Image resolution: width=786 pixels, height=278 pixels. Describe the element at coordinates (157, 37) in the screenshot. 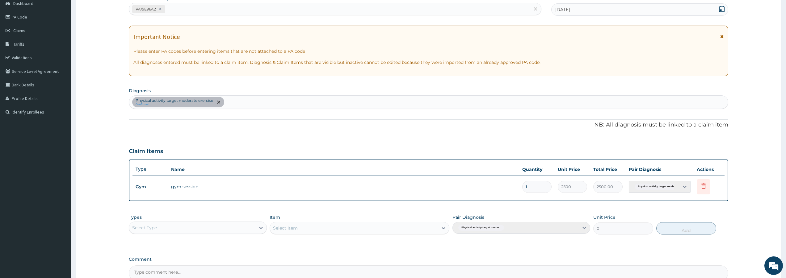

I see `h1: Important Notice` at that location.